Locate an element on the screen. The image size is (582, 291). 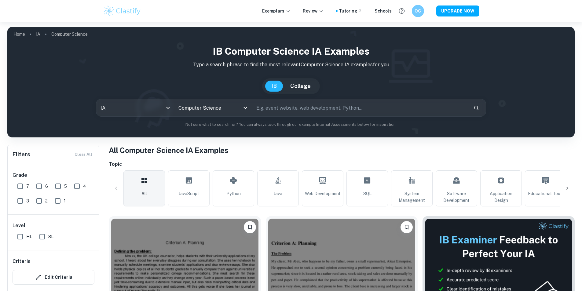
span: HL is located at coordinates (29, 237).